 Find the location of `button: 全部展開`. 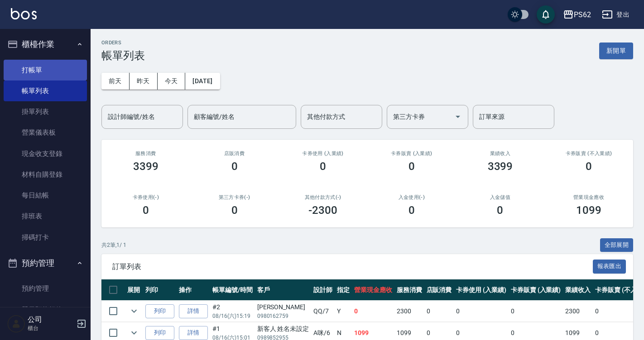

button: 全部展開 is located at coordinates (616, 245).